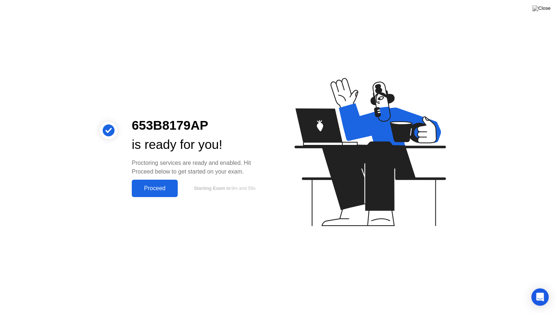  What do you see at coordinates (199, 125) in the screenshot?
I see `div: 653B8179AP` at bounding box center [199, 125].